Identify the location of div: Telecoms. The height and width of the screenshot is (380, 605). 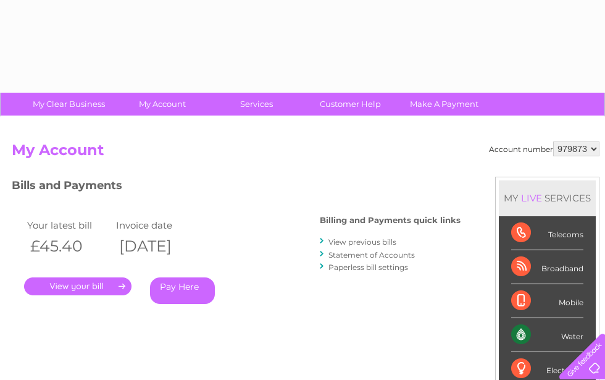
(547, 233).